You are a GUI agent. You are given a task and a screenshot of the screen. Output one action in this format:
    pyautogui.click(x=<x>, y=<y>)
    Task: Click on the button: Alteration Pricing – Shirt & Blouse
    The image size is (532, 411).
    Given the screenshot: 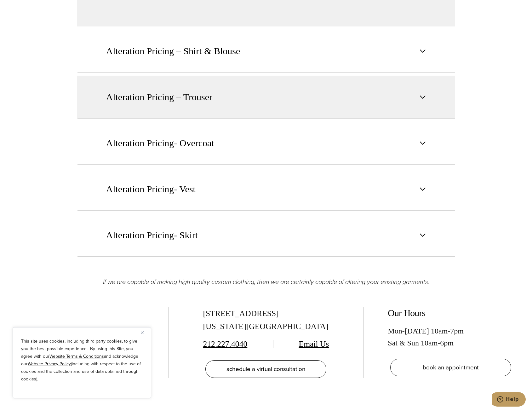 What is the action you would take?
    pyautogui.click(x=266, y=51)
    